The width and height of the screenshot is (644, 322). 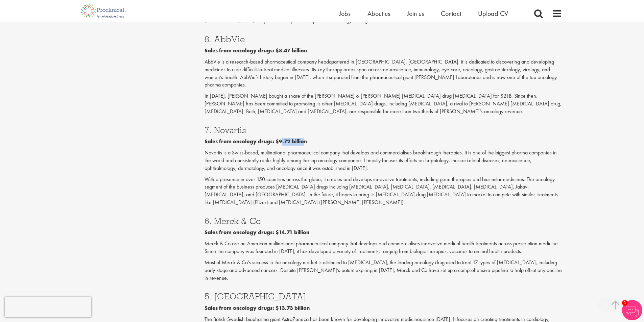 What do you see at coordinates (345, 14) in the screenshot?
I see `span: Jobs` at bounding box center [345, 14].